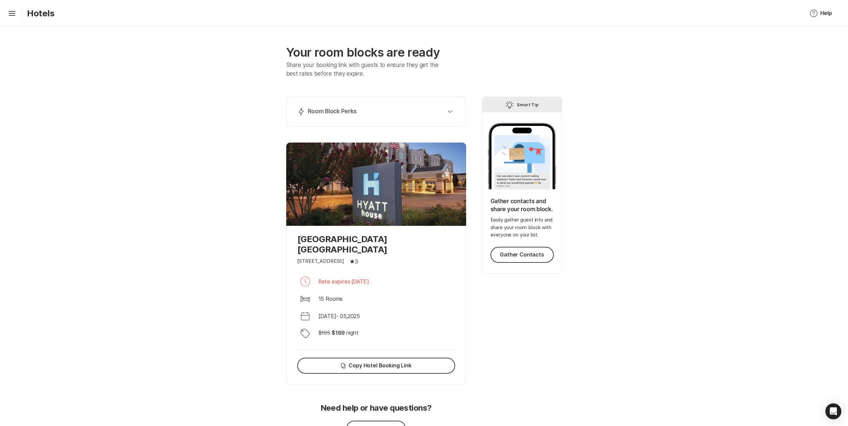 This screenshot has height=426, width=848. Describe the element at coordinates (376, 112) in the screenshot. I see `button: Room Block Perks` at that location.